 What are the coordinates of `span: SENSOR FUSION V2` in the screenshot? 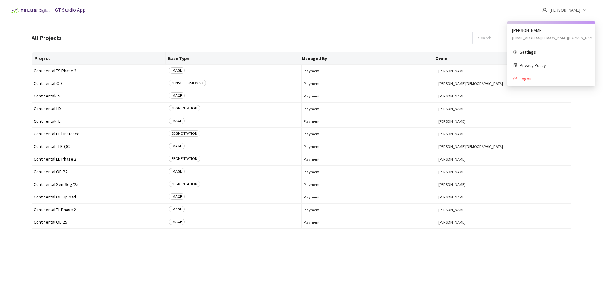 It's located at (187, 83).